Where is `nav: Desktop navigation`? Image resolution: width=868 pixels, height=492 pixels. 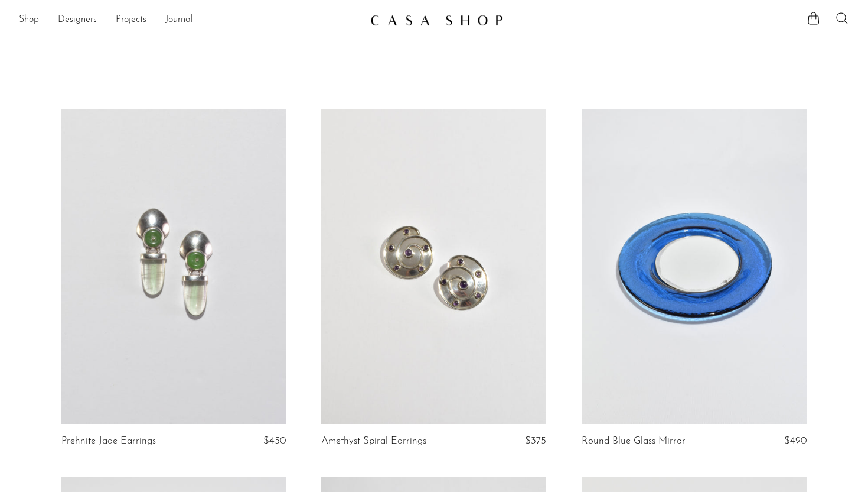 nav: Desktop navigation is located at coordinates (189, 20).